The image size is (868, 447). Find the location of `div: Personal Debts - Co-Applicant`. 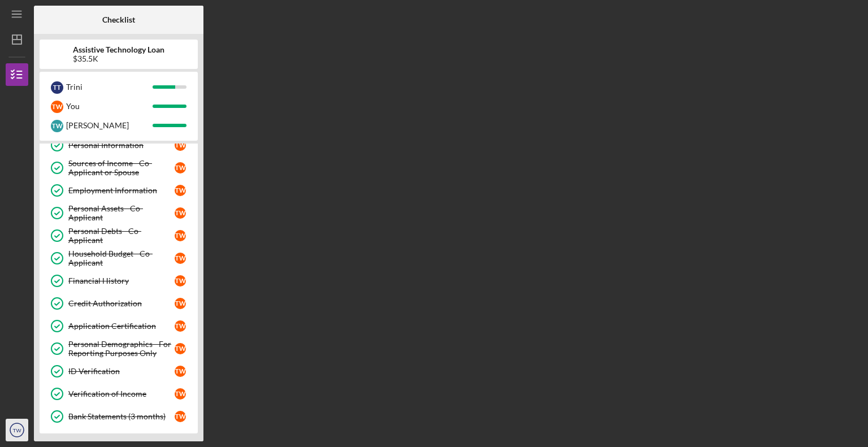

div: Personal Debts - Co-Applicant is located at coordinates (122, 235).